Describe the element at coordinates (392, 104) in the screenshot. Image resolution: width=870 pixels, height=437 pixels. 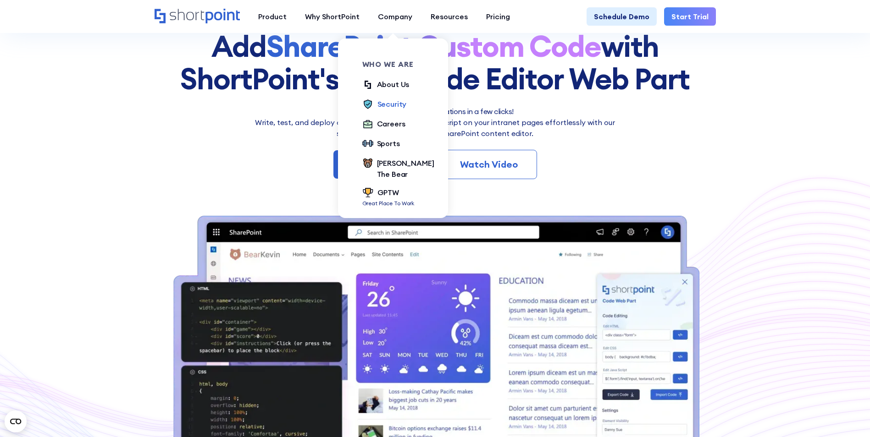
I see `div: Security` at that location.